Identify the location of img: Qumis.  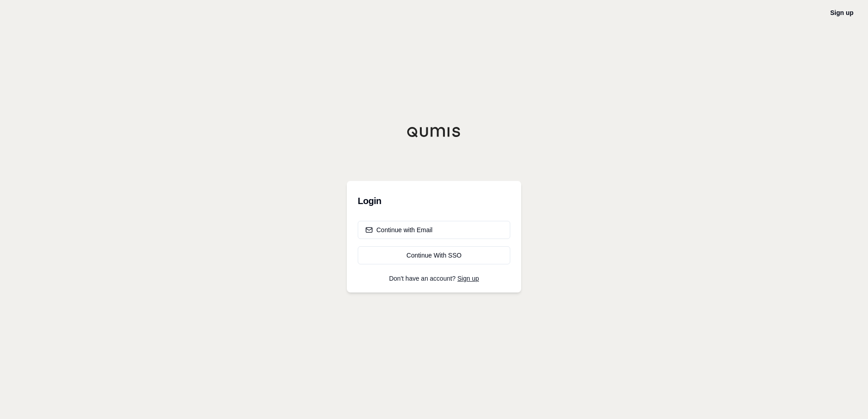
(434, 132).